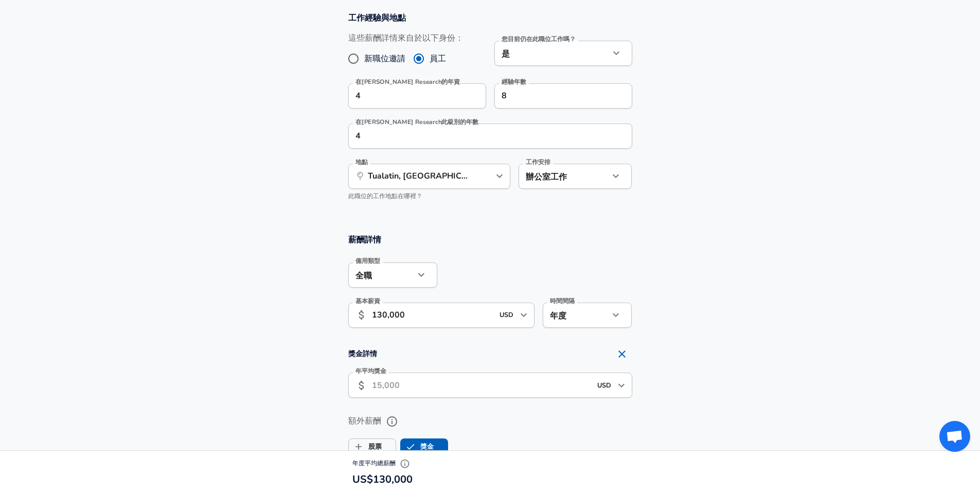 Image resolution: width=980 pixels, height=493 pixels. What do you see at coordinates (539, 39) in the screenshot?
I see `label: 您目前仍在此職位工作嗎？` at bounding box center [539, 39].